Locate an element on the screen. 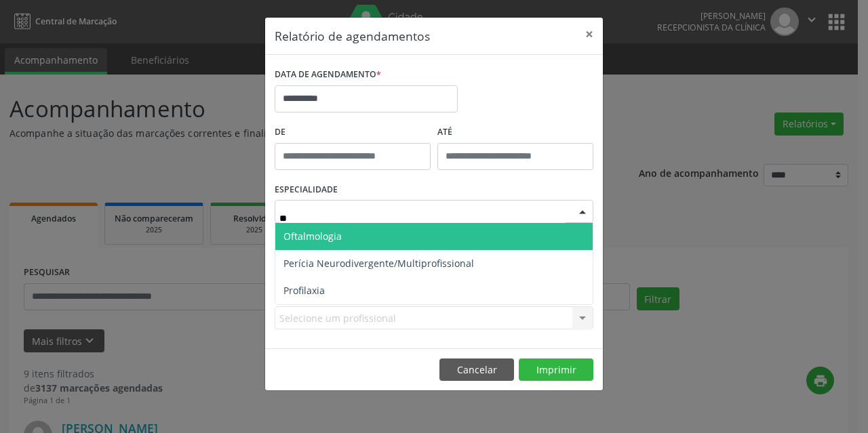 The height and width of the screenshot is (433, 868). label: ATÉ is located at coordinates (516, 132).